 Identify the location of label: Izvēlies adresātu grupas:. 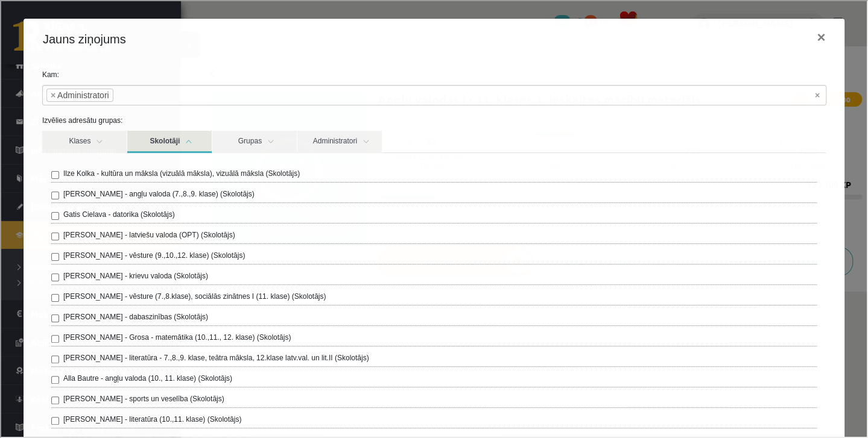
(432, 119).